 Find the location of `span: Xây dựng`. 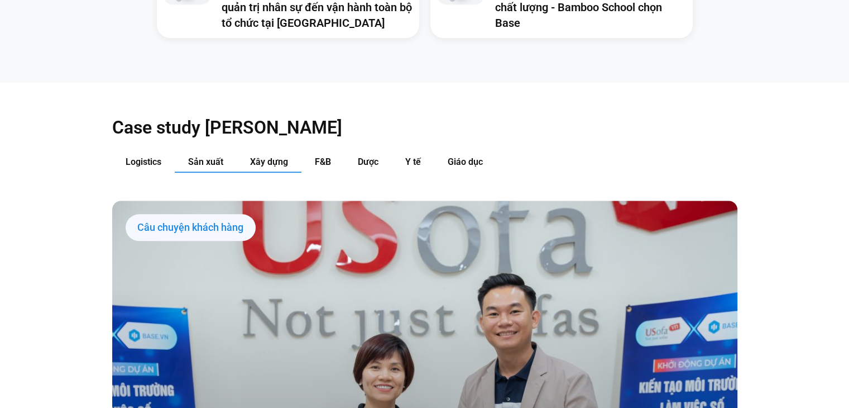

span: Xây dựng is located at coordinates (269, 161).